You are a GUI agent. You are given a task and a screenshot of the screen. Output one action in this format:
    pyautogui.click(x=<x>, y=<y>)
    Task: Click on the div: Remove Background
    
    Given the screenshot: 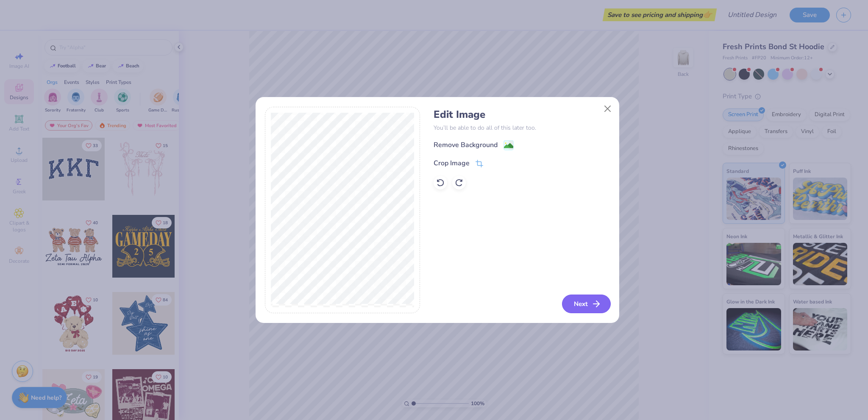 What is the action you would take?
    pyautogui.click(x=465, y=145)
    